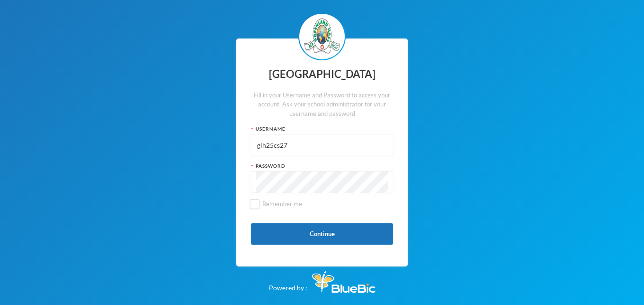 Image resolution: width=644 pixels, height=305 pixels. What do you see at coordinates (322, 129) in the screenshot?
I see `div: Username` at bounding box center [322, 129].